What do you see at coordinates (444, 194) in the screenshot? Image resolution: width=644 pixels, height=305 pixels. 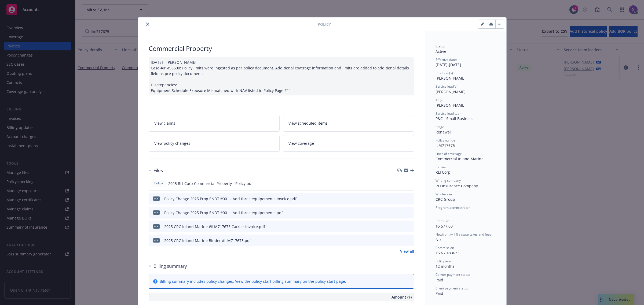 I see `span: Wholesaler` at bounding box center [444, 194].